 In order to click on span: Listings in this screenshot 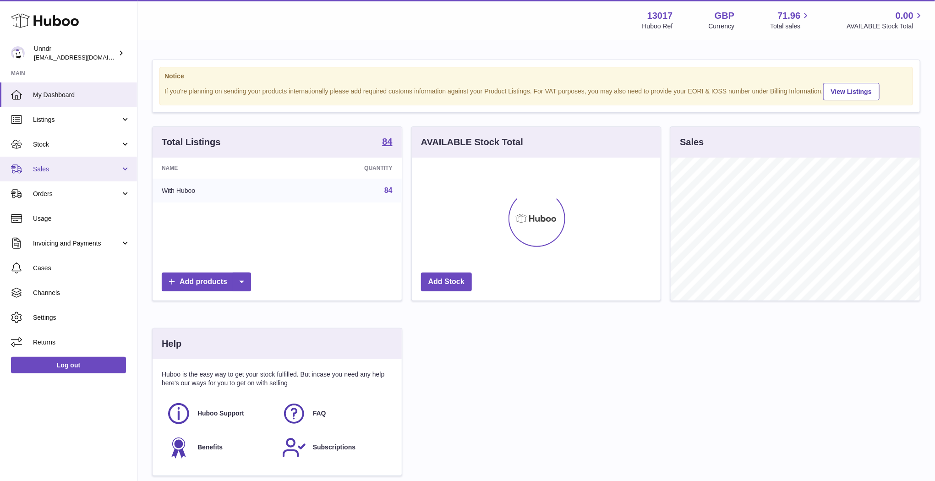, I will do `click(77, 120)`.